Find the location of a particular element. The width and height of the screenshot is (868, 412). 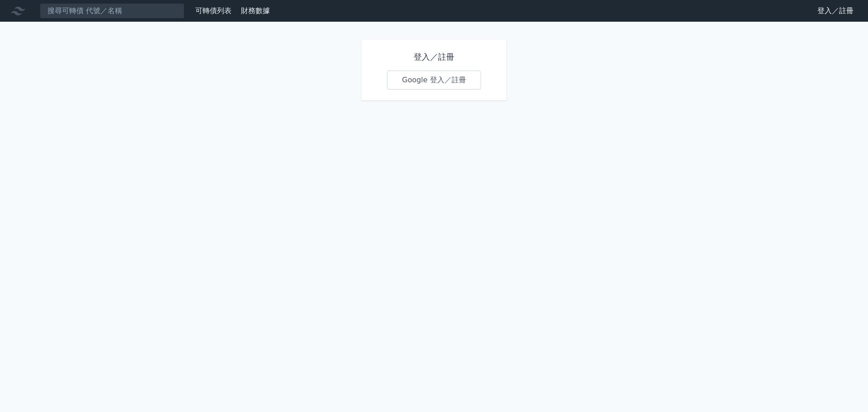

a: 登入／註冊 is located at coordinates (835, 11).